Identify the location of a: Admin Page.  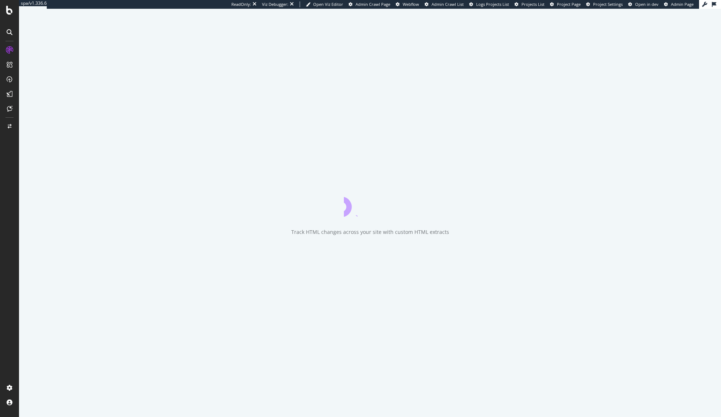
(679, 4).